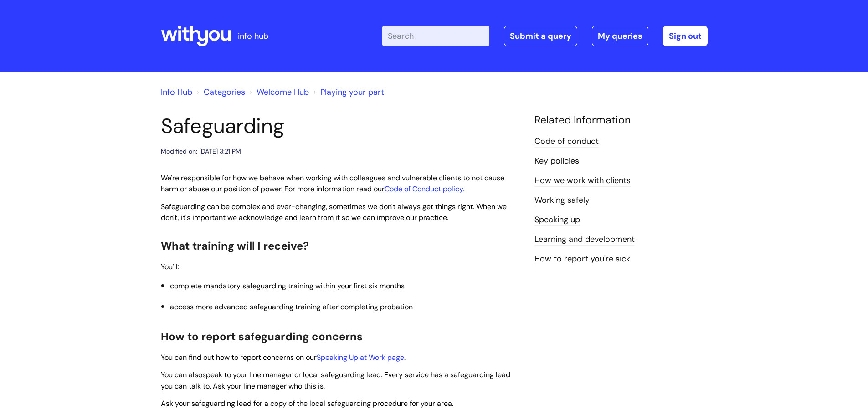 Image resolution: width=868 pixels, height=415 pixels. What do you see at coordinates (234, 245) in the screenshot?
I see `span: What training will I receive?` at bounding box center [234, 245].